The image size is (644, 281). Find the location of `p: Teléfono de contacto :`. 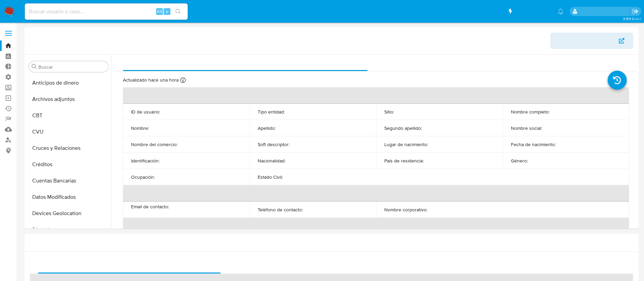

p: Teléfono de contacto : is located at coordinates (280, 210).